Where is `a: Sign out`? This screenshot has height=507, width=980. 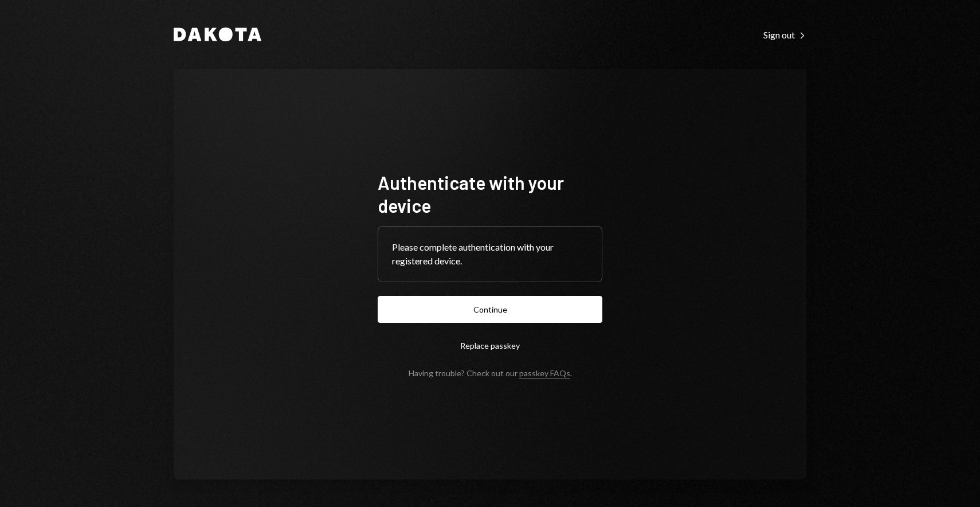 a: Sign out is located at coordinates (785, 34).